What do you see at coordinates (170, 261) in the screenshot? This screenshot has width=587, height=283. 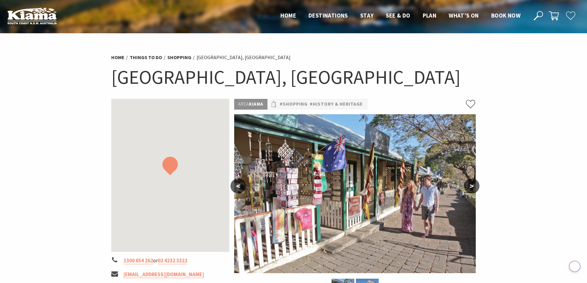 I see `li: or` at bounding box center [170, 261].